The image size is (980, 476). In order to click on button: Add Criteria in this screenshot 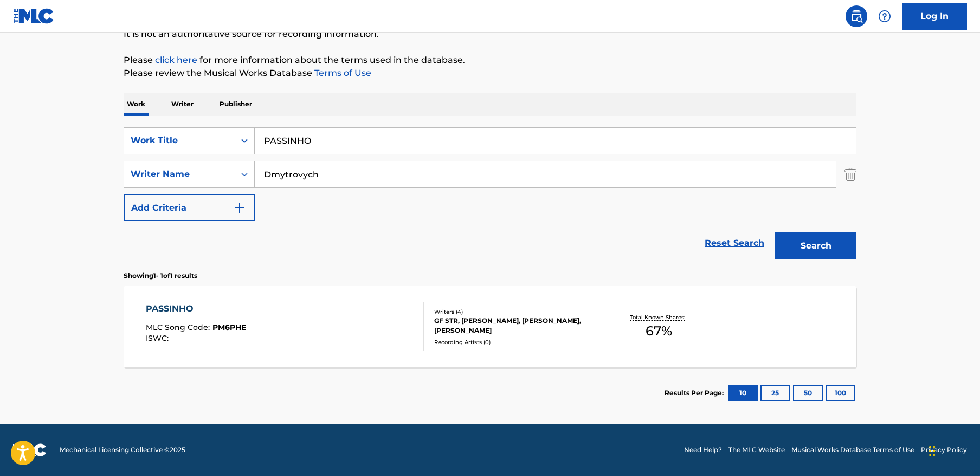, I will do `click(189, 207)`.